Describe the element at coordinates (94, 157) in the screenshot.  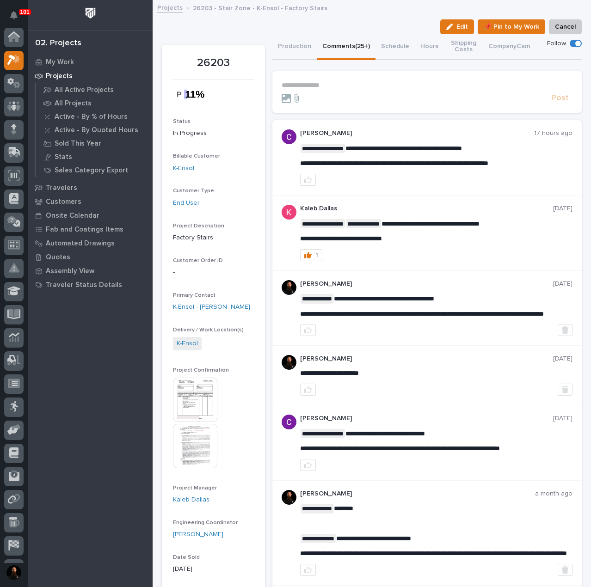
I see `a: Stats` at that location.